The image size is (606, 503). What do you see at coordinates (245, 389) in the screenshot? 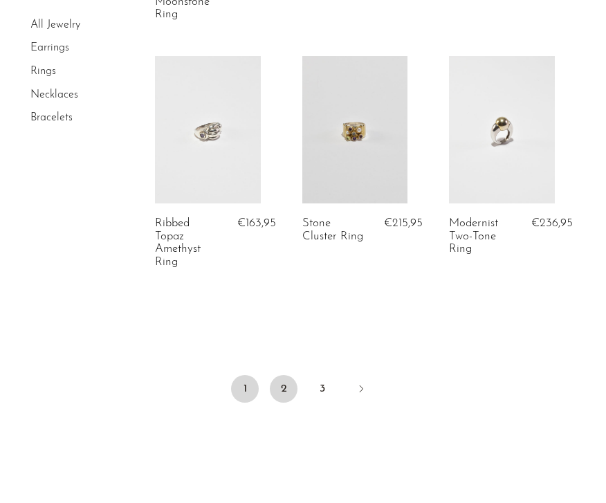
I see `span: 1` at bounding box center [245, 389].